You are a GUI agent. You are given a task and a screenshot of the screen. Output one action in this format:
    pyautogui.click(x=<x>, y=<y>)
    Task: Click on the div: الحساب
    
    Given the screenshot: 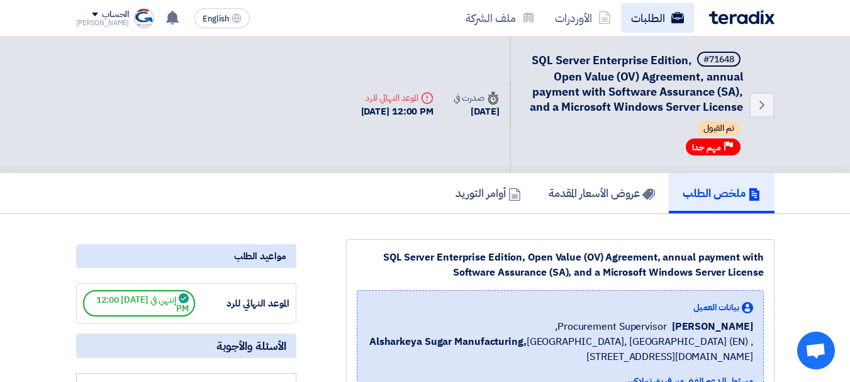 What is the action you would take?
    pyautogui.click(x=115, y=14)
    